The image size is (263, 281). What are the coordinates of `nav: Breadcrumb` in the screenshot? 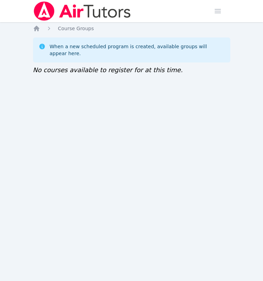 It's located at (131, 28).